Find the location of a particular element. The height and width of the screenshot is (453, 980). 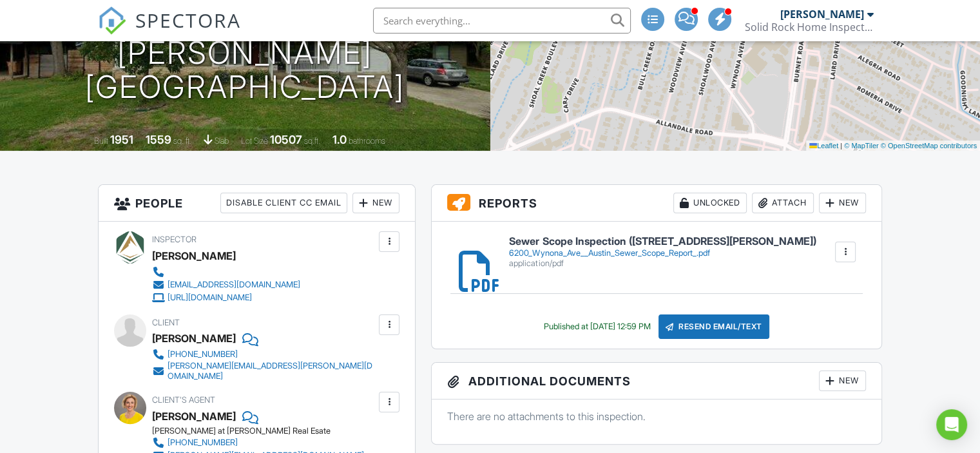

div: Unlocked is located at coordinates (709, 203).